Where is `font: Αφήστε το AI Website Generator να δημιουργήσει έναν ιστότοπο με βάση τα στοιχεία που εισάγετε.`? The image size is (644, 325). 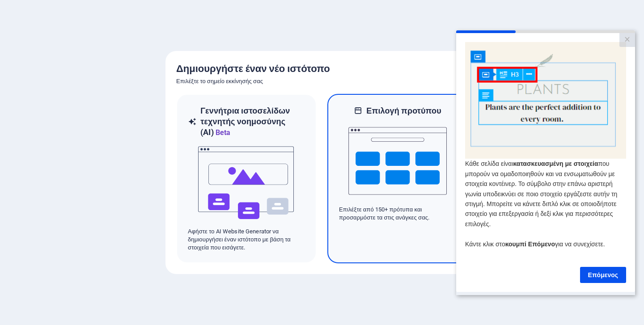
font: Αφήστε το AI Website Generator να δημιουργήσει έναν ιστότοπο με βάση τα στοιχεία που εισάγετε. is located at coordinates (239, 239).